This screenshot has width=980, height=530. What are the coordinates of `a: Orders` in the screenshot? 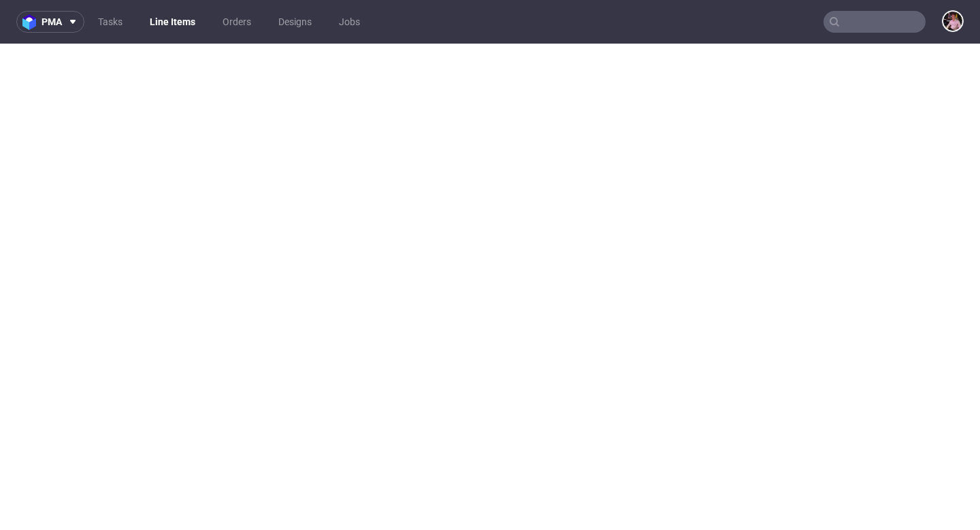 It's located at (237, 22).